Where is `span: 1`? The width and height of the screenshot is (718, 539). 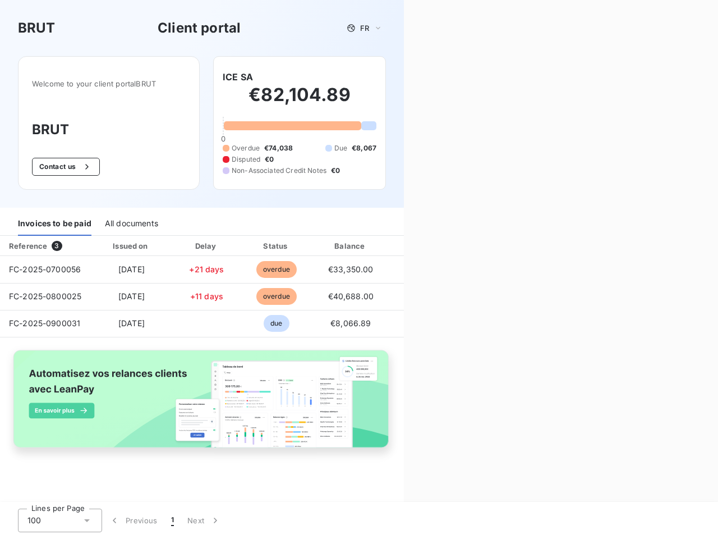
span: 1 is located at coordinates (172, 520).